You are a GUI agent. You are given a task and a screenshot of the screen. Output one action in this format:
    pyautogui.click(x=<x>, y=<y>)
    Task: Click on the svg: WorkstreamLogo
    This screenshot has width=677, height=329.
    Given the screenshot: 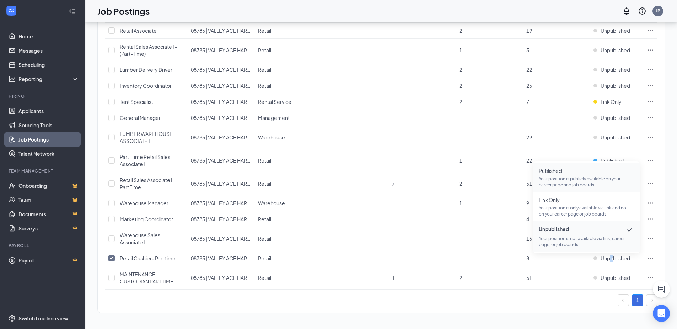 What is the action you would take?
    pyautogui.click(x=11, y=11)
    